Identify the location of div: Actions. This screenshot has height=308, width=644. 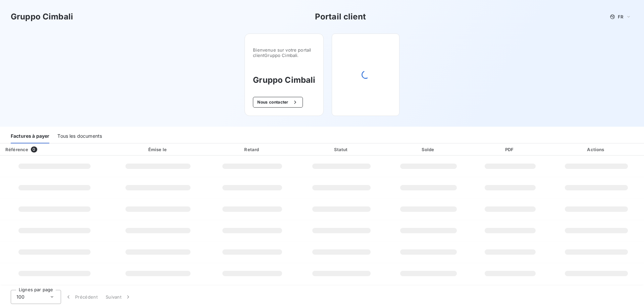
(596, 150).